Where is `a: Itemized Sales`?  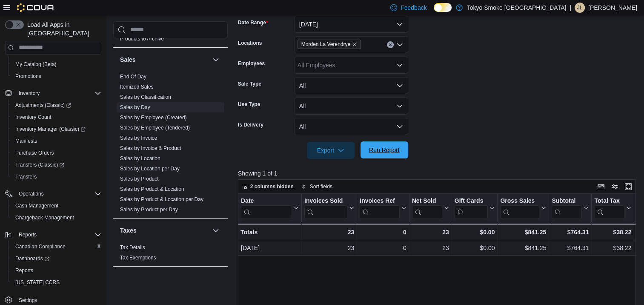
a: Itemized Sales is located at coordinates (137, 87).